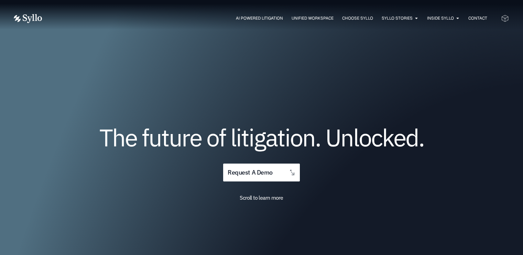 The height and width of the screenshot is (255, 523). Describe the element at coordinates (477, 18) in the screenshot. I see `span: Contact` at that location.